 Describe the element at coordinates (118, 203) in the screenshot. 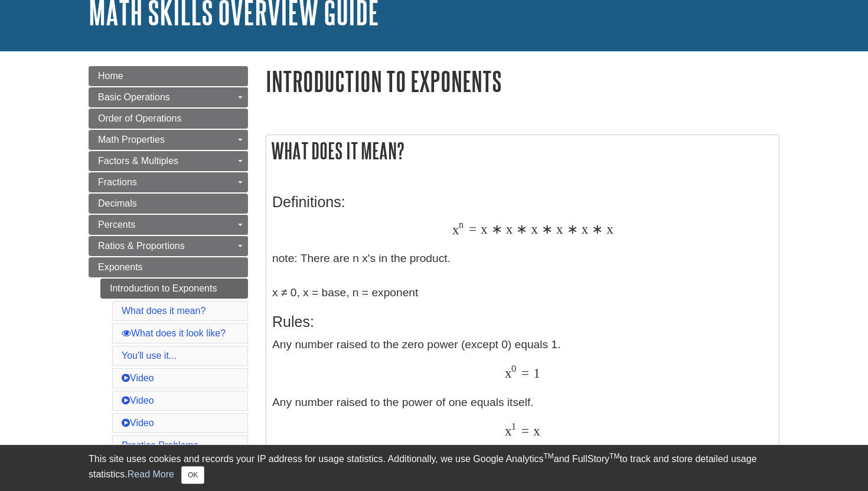

I see `span: Decimals` at that location.